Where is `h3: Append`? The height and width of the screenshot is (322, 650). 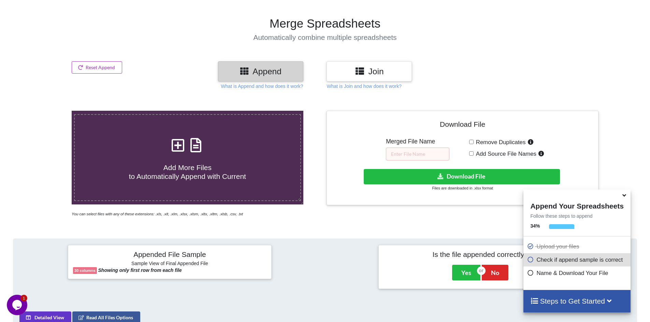
h3: Append is located at coordinates (261, 71).